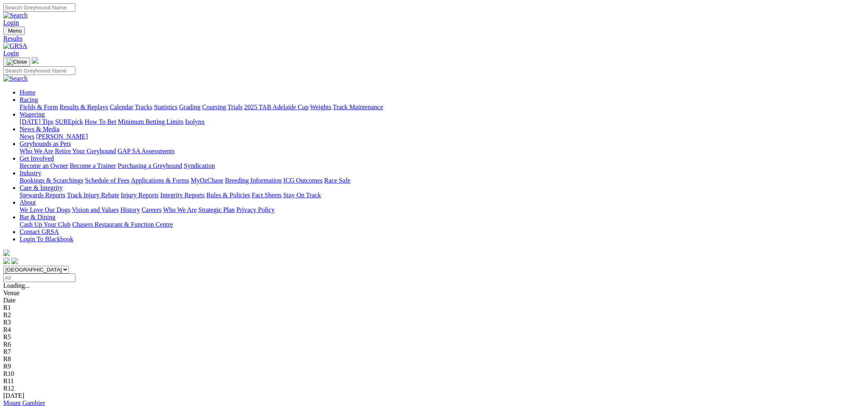 This screenshot has height=406, width=868. Describe the element at coordinates (442, 166) in the screenshot. I see `div: Get Involved` at that location.